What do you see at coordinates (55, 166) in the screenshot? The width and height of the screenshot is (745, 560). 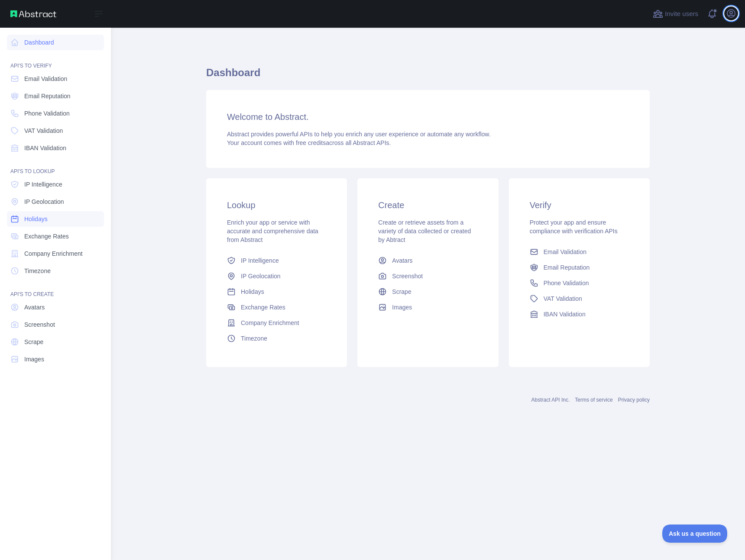 I see `div: API'S TO LOOKUP` at bounding box center [55, 166].